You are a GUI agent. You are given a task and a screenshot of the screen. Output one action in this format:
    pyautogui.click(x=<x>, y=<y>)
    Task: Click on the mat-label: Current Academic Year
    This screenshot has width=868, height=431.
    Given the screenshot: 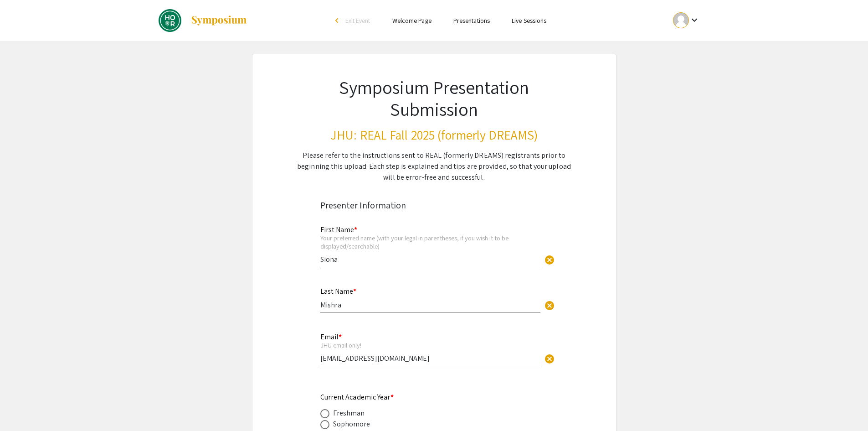 What is the action you would take?
    pyautogui.click(x=357, y=397)
    